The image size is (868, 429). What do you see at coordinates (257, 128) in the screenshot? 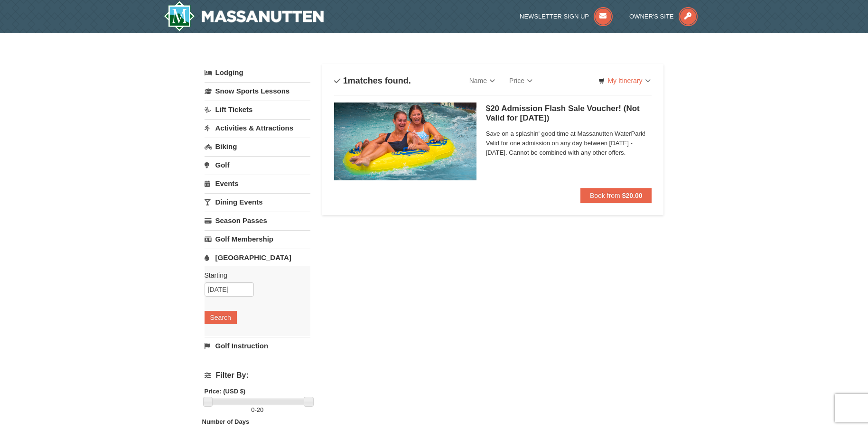
I see `a: Activities & Attractions` at bounding box center [257, 128].